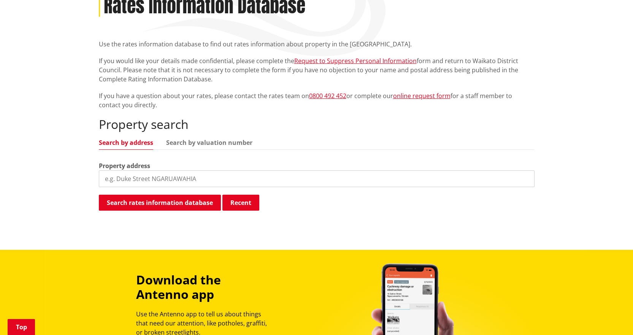  Describe the element at coordinates (209, 143) in the screenshot. I see `a: Search by valuation number` at that location.